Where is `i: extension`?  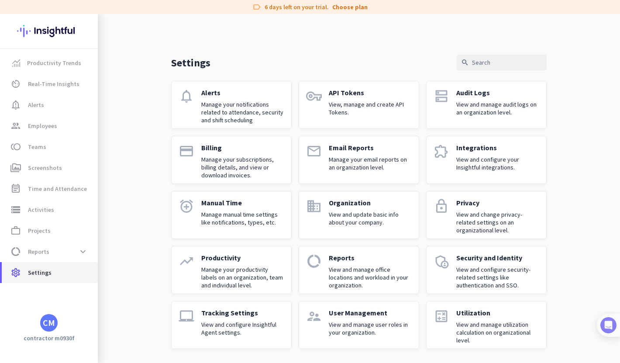
i: extension is located at coordinates (441, 151).